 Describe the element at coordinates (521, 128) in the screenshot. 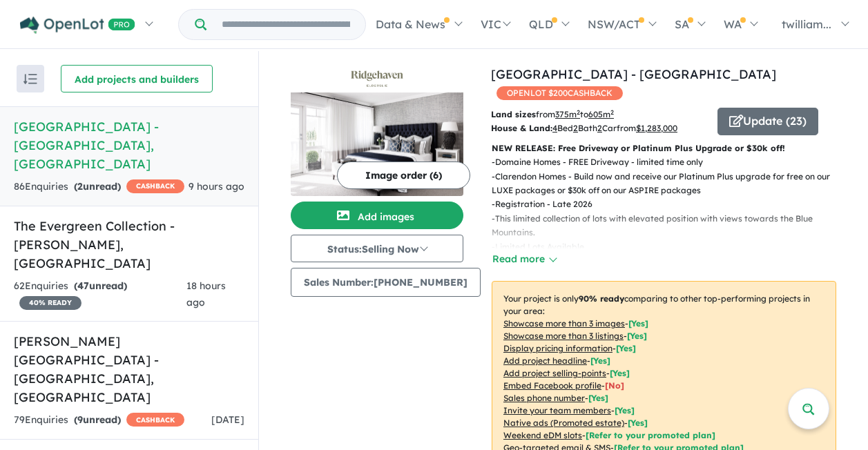

I see `b: House & Land:` at that location.